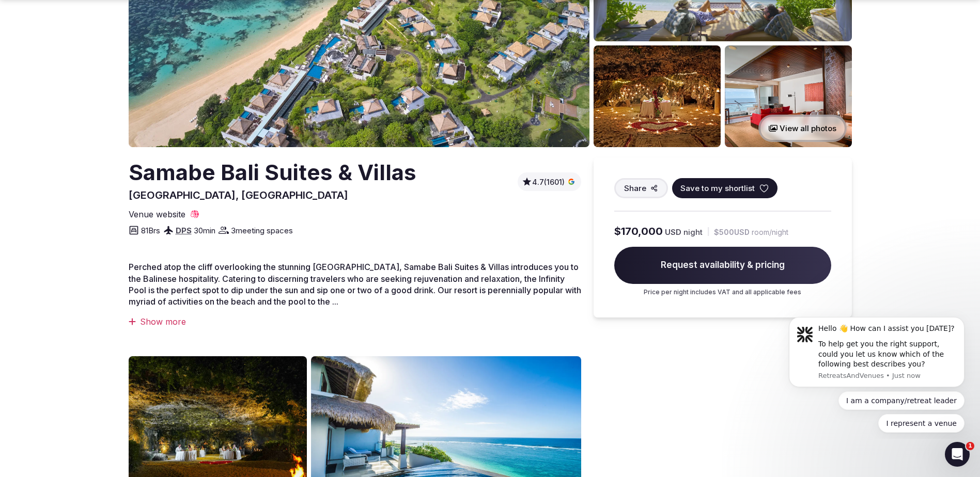 This screenshot has width=980, height=477. Describe the element at coordinates (164, 215) in the screenshot. I see `a: Venue website` at that location.